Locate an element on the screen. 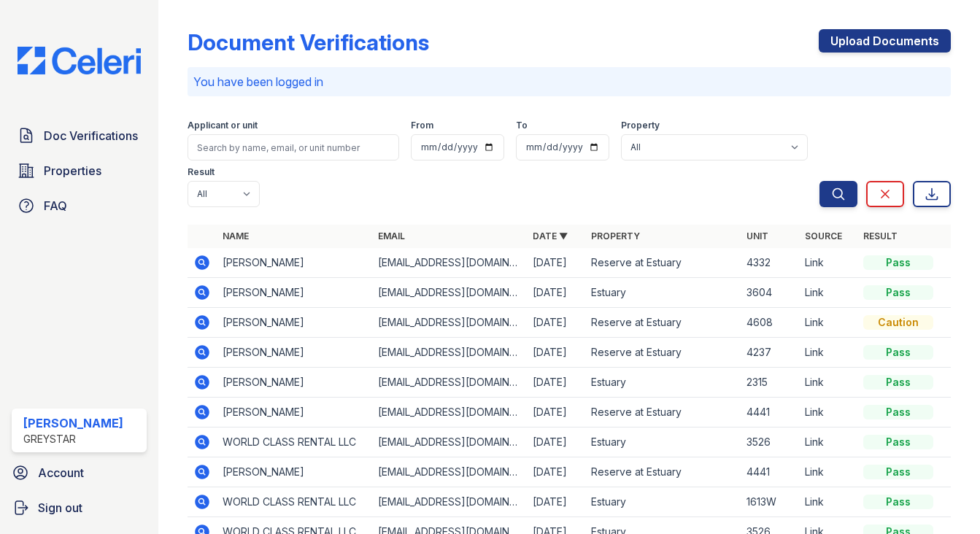 The width and height of the screenshot is (980, 534). label: Result is located at coordinates (201, 172).